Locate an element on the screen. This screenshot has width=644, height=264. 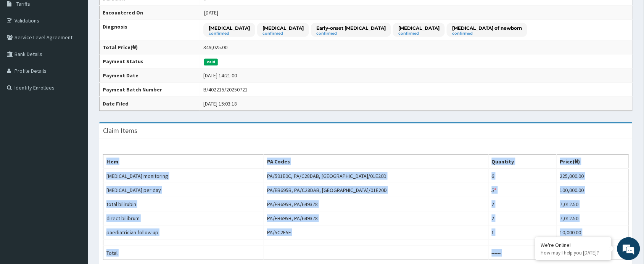
p: How may I help you today? is located at coordinates (573, 253).